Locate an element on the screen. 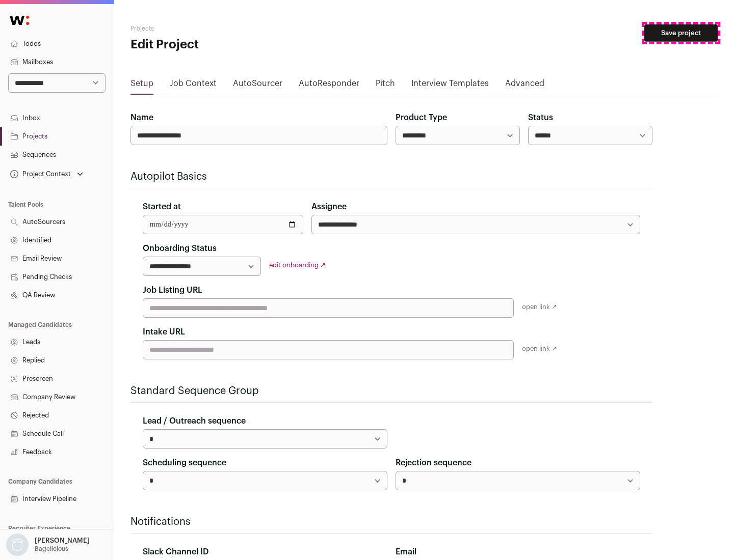 Image resolution: width=734 pixels, height=560 pixels. h2: Notifications is located at coordinates (391, 522).